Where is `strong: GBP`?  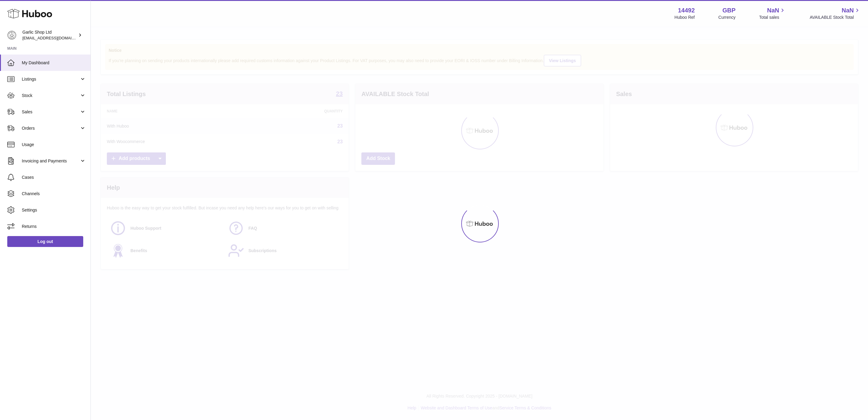 strong: GBP is located at coordinates (728, 10).